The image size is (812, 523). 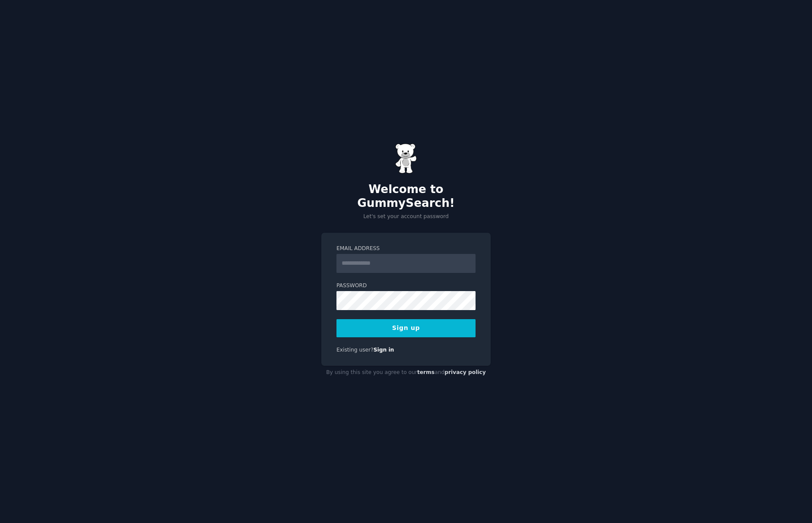 I want to click on a: Sign in, so click(x=384, y=350).